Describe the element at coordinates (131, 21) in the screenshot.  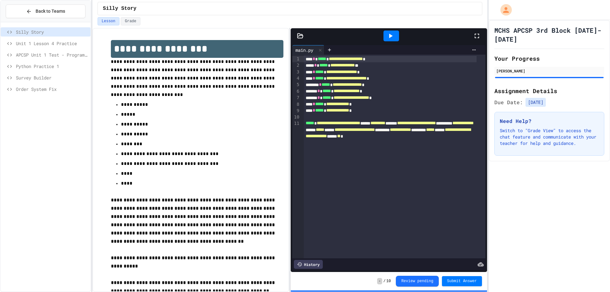
I see `button: Grade` at that location.